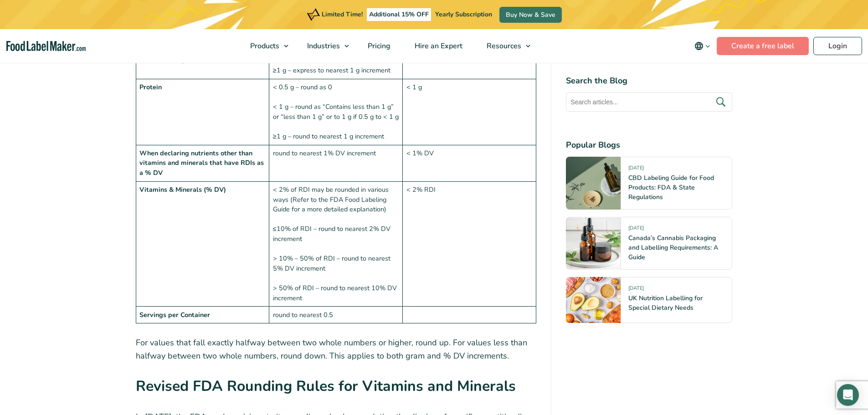 The image size is (868, 415). What do you see at coordinates (673, 247) in the screenshot?
I see `a: Canada’s Cannabis Packaging and Labelling Requirements: A Guide` at bounding box center [673, 247].